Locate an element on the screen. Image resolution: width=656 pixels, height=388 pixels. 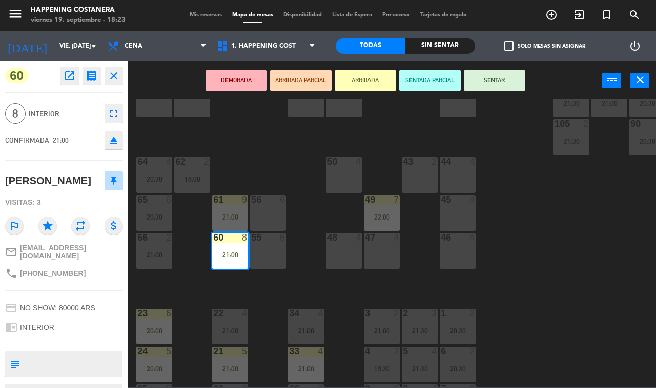
i: turned_in_not is located at coordinates (607, 15).